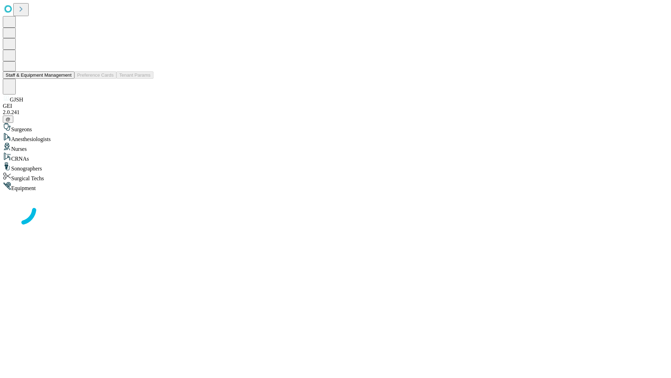  Describe the element at coordinates (38, 75) in the screenshot. I see `button: Staff & Equipment Management` at that location.